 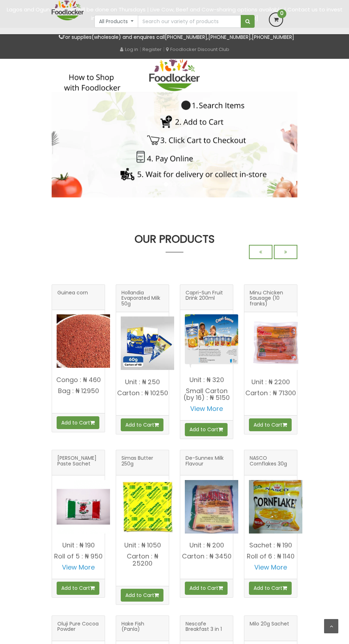 What do you see at coordinates (211, 507) in the screenshot?
I see `img: De-Sunnex Milk Flavour` at bounding box center [211, 507].